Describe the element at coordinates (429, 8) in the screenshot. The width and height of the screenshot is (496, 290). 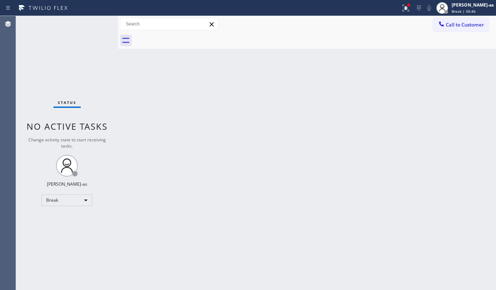
I see `button: Mute` at that location.